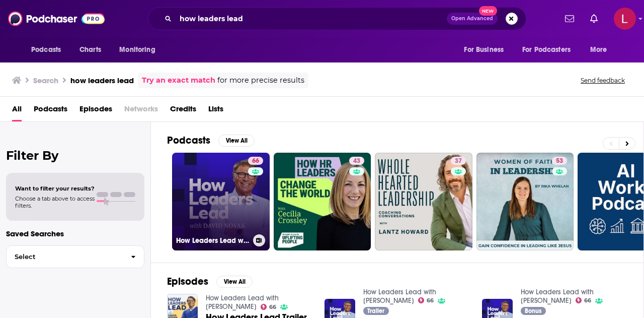  Describe the element at coordinates (75, 257) in the screenshot. I see `button: Select` at that location.